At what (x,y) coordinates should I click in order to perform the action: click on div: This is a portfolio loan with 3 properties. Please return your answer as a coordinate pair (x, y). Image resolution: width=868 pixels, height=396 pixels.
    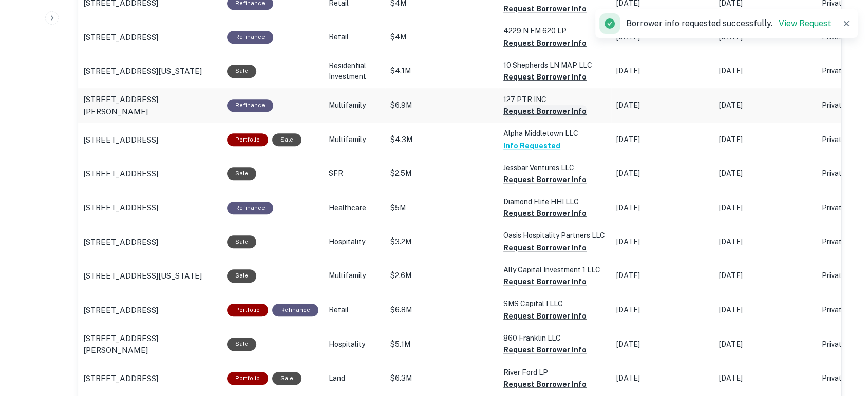
    Looking at the image, I should click on (247, 139).